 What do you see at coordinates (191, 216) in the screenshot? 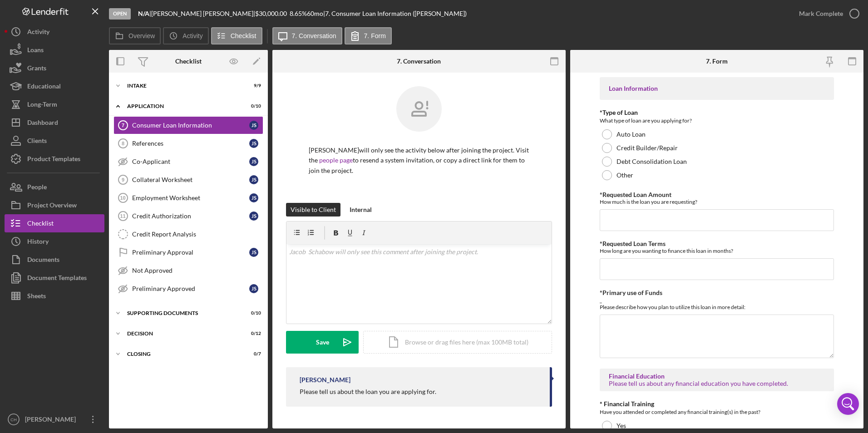
I see `div: Credit Authorization` at bounding box center [191, 216].